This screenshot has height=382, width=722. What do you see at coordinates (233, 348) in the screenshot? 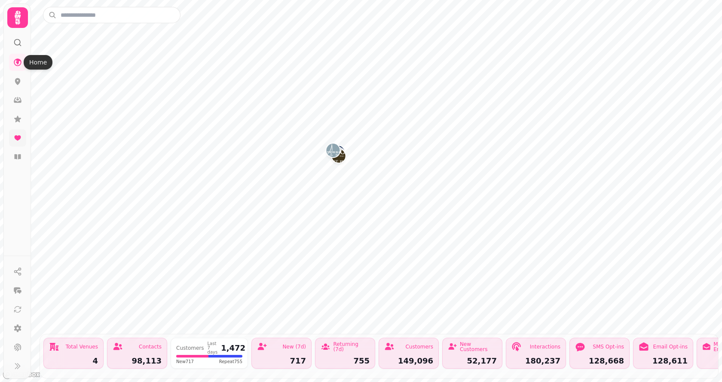
I see `div: 1,472` at bounding box center [233, 348].